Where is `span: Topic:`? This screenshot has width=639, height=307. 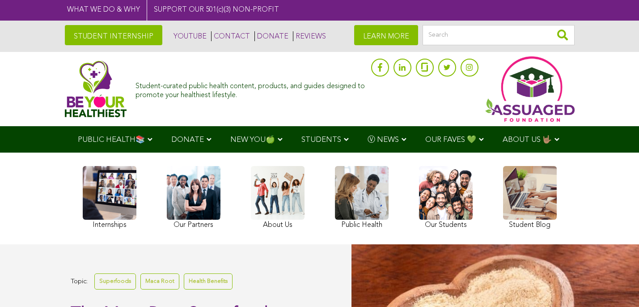 span: Topic: is located at coordinates (79, 281).